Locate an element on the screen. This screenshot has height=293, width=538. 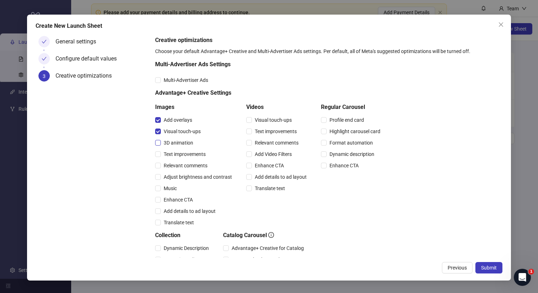
span: Format automation is located at coordinates (351, 143).